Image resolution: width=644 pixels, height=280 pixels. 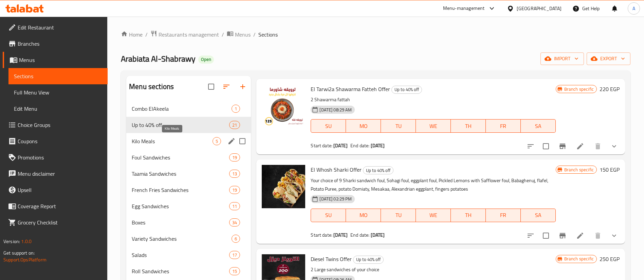 What do you see at coordinates (463, 8) in the screenshot?
I see `div: Menu-management` at bounding box center [463, 8].